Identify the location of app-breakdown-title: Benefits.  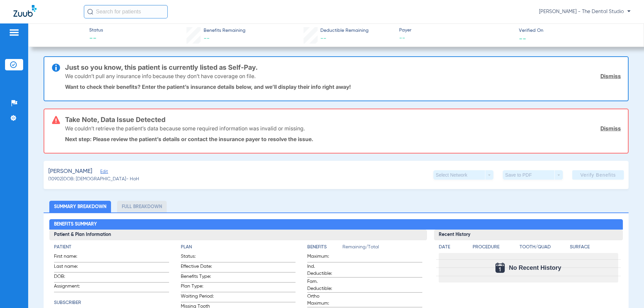
(324, 248).